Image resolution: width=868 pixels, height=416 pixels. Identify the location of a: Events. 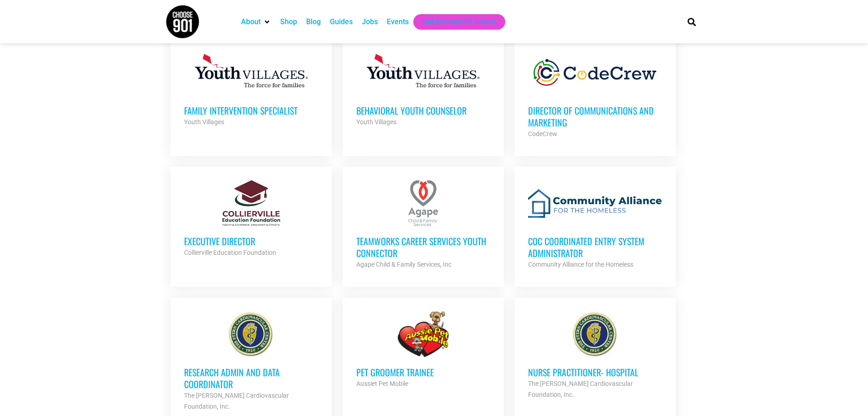
(398, 22).